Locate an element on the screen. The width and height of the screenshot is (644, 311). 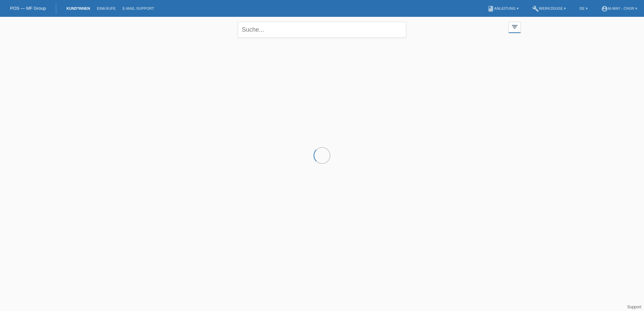
a: account_circlem-way - Chur ▾ is located at coordinates (619, 9).